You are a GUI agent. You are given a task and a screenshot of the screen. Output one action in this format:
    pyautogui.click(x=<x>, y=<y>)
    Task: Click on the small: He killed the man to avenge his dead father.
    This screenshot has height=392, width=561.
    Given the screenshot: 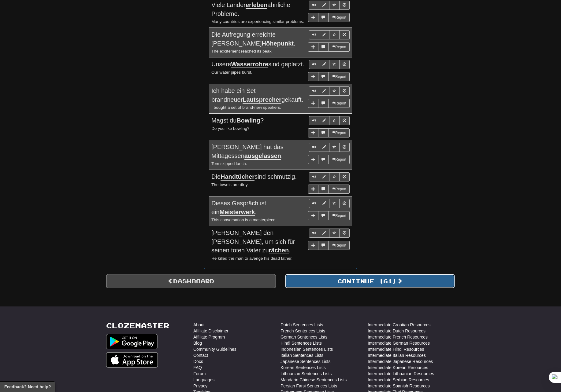 What is the action you would take?
    pyautogui.click(x=252, y=258)
    